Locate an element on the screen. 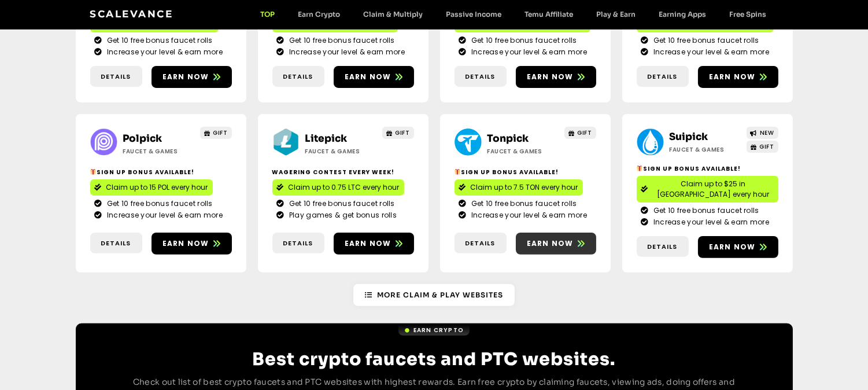  a: Scalevance is located at coordinates (132, 14).